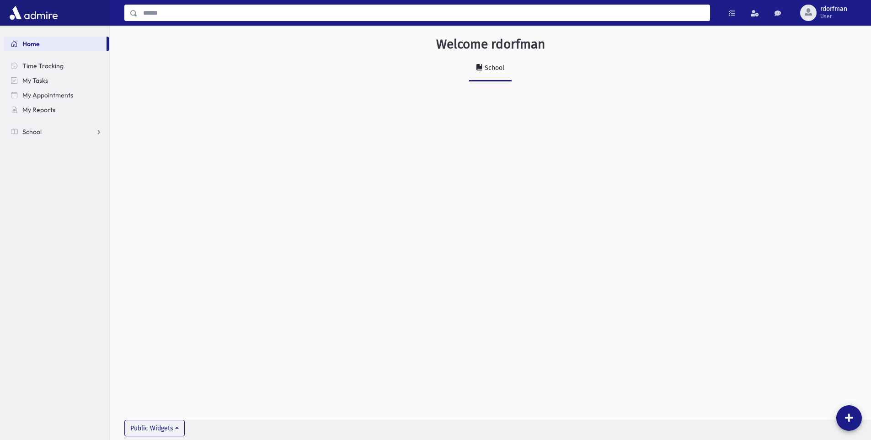 The image size is (871, 440). What do you see at coordinates (56, 95) in the screenshot?
I see `a: My Appointments` at bounding box center [56, 95].